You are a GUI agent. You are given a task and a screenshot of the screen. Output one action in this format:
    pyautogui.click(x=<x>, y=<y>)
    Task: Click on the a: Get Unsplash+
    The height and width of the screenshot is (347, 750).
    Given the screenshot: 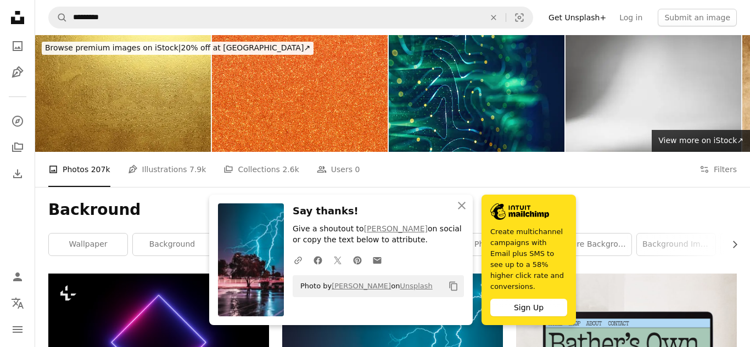 What is the action you would take?
    pyautogui.click(x=577, y=18)
    